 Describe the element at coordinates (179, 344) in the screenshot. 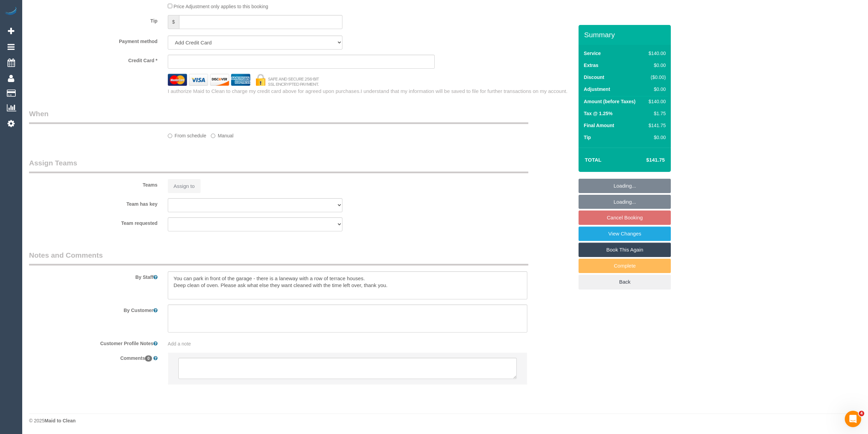

I see `span: Add a note` at that location.